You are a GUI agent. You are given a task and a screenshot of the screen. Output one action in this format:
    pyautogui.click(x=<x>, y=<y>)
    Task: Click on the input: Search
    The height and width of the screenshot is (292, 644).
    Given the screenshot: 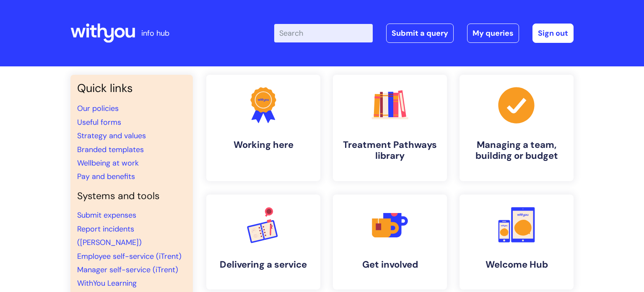 What is the action you would take?
    pyautogui.click(x=323, y=33)
    